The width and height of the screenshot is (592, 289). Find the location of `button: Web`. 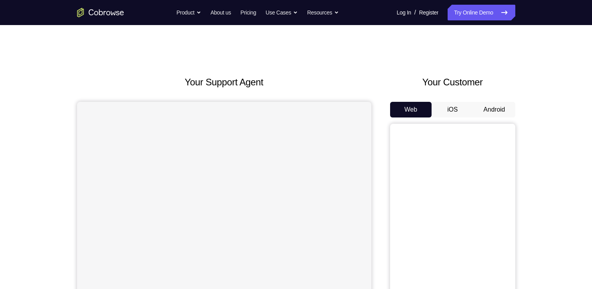

button: Web is located at coordinates (411, 110).